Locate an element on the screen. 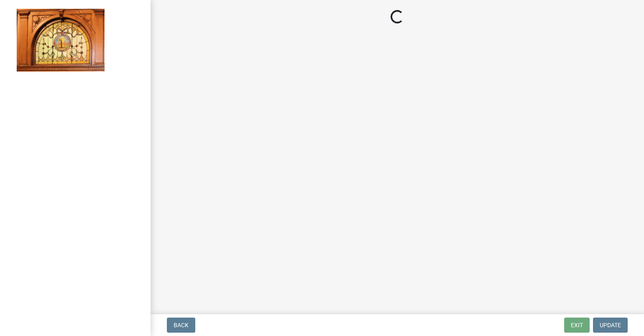  img: Jasper County, Indiana is located at coordinates (61, 40).